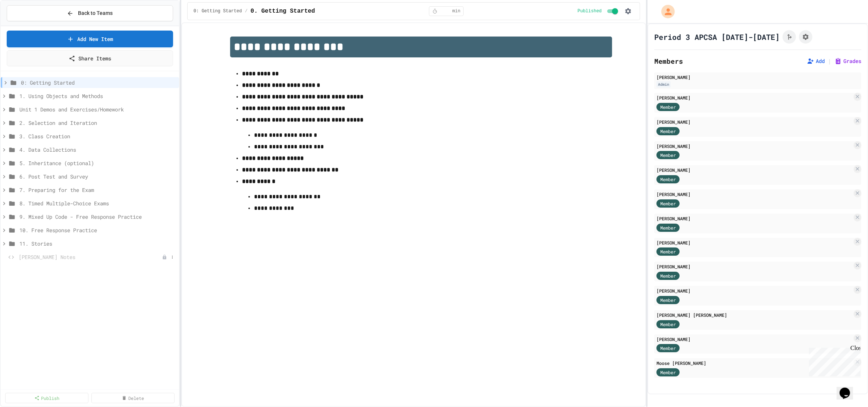 Image resolution: width=868 pixels, height=407 pixels. Describe the element at coordinates (669, 61) in the screenshot. I see `h2: Members` at that location.